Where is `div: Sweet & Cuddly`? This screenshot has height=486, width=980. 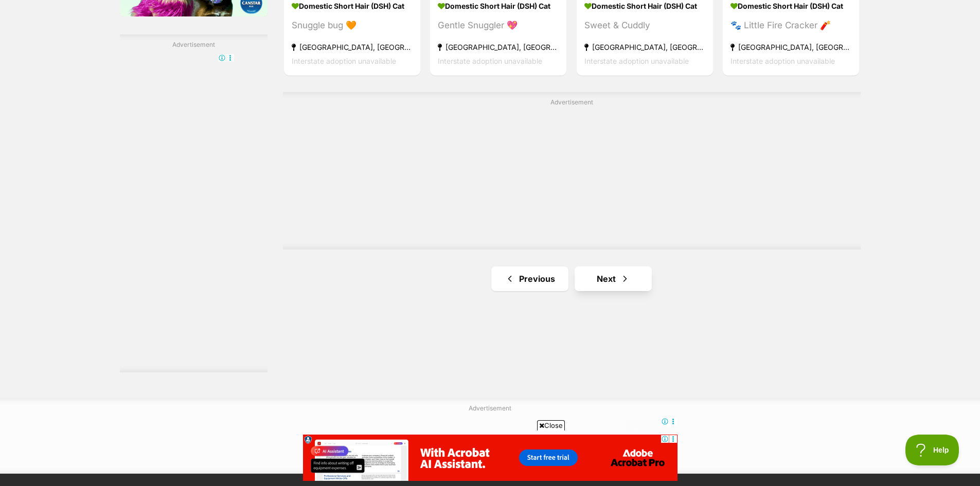
div: Sweet & Cuddly is located at coordinates (645, 24).